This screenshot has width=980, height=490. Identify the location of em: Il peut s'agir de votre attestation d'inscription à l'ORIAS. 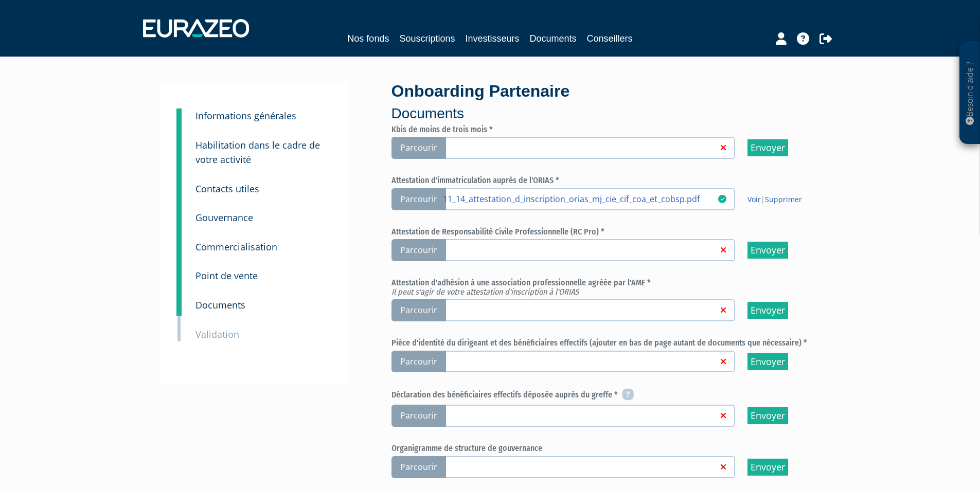
(485, 291).